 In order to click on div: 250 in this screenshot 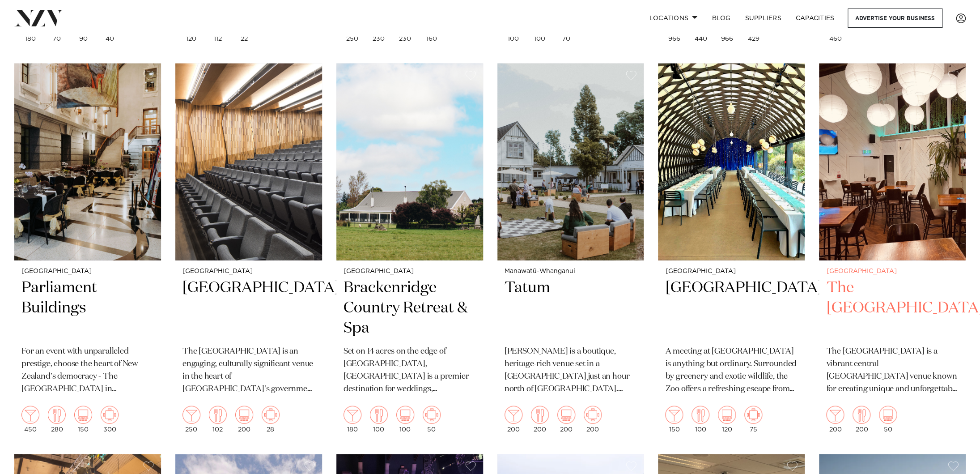, I will do `click(191, 419)`.